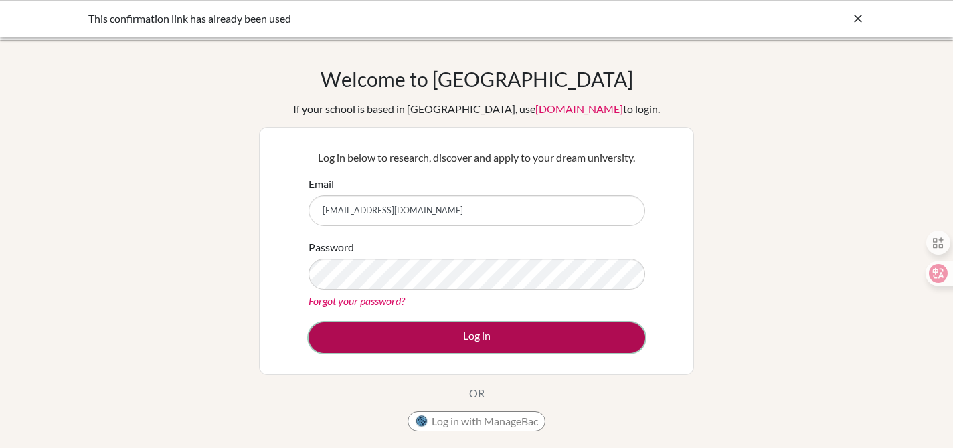 This screenshot has height=448, width=953. Describe the element at coordinates (331, 248) in the screenshot. I see `label: Password` at that location.